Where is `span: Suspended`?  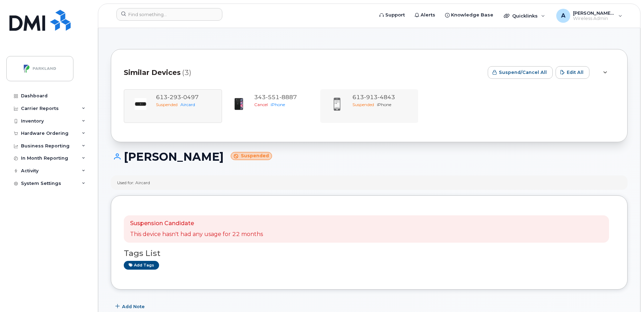 span: Suspended is located at coordinates (363, 104).